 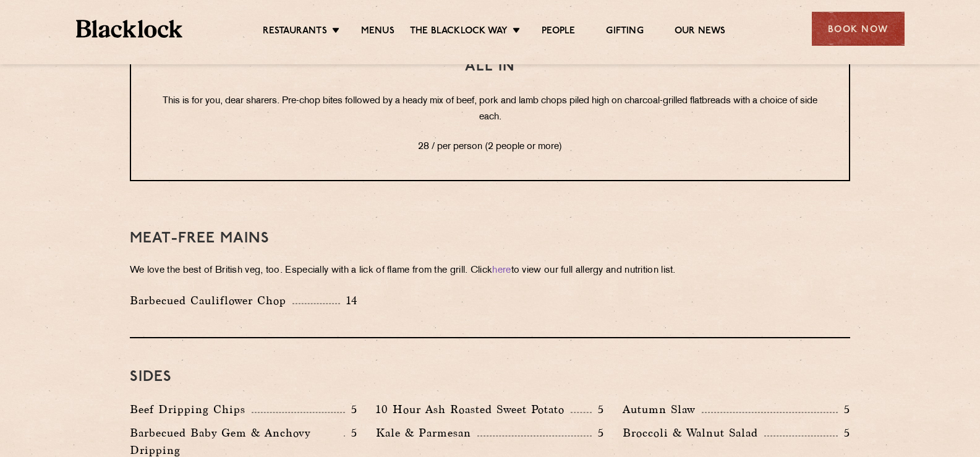 What do you see at coordinates (624, 32) in the screenshot?
I see `a: Gifting` at bounding box center [624, 32].